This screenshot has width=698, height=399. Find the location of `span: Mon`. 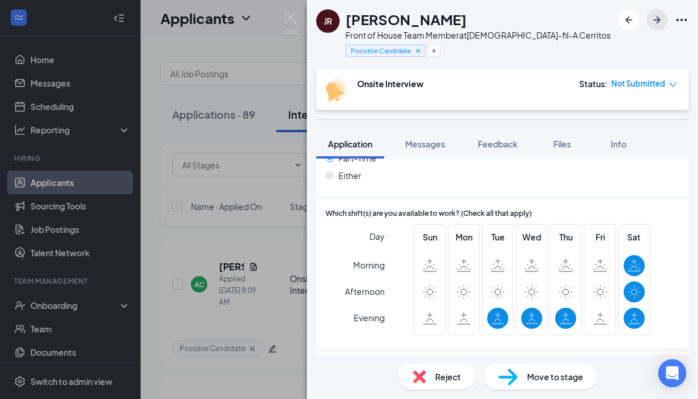

span: Mon is located at coordinates (464, 237).